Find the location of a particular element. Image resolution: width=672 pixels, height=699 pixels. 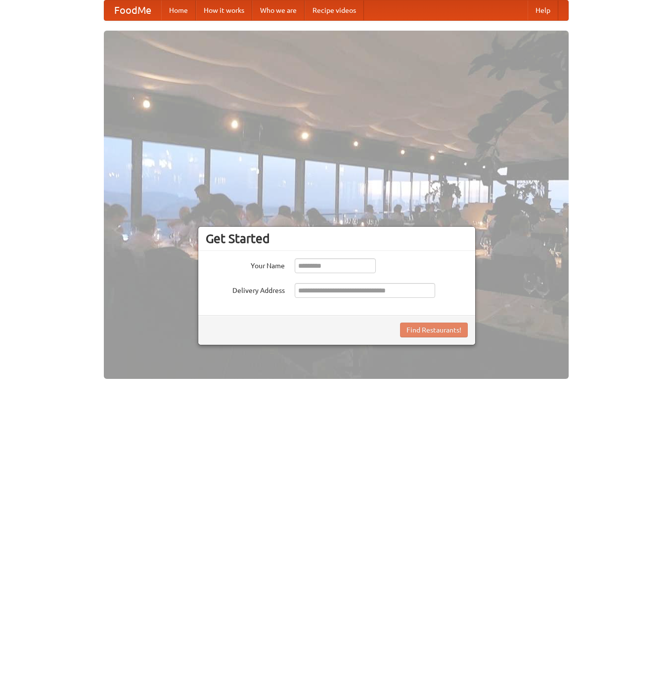

h3: Get Started is located at coordinates (337, 239).